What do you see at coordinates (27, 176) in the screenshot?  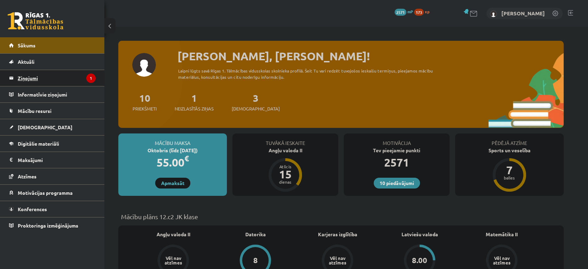 I see `span: Atzīmes` at bounding box center [27, 176].